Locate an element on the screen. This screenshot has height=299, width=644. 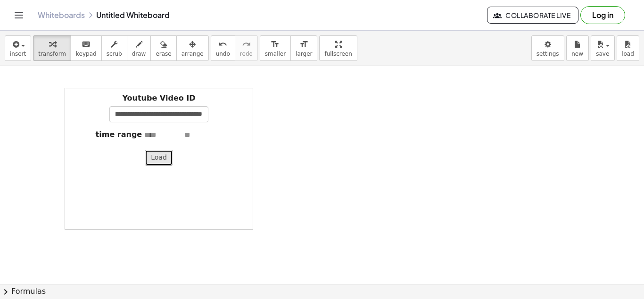
span: Collaborate Live is located at coordinates (532, 15).